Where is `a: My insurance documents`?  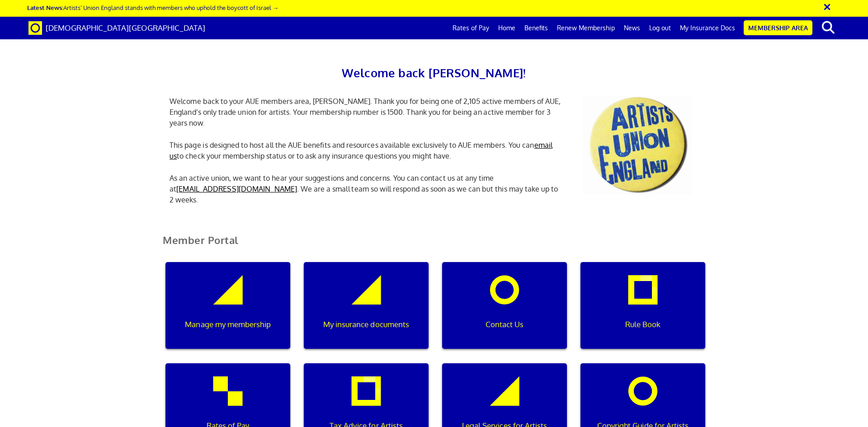
a: My insurance documents is located at coordinates (366, 312).